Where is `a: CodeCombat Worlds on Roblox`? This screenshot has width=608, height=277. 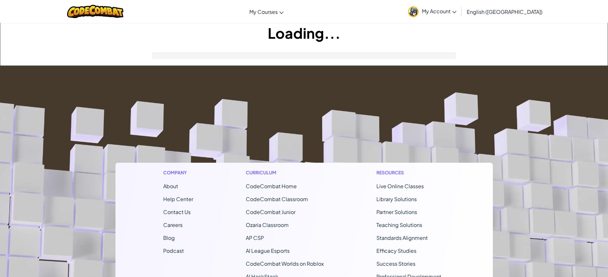 a: CodeCombat Worlds on Roblox is located at coordinates (285, 263).